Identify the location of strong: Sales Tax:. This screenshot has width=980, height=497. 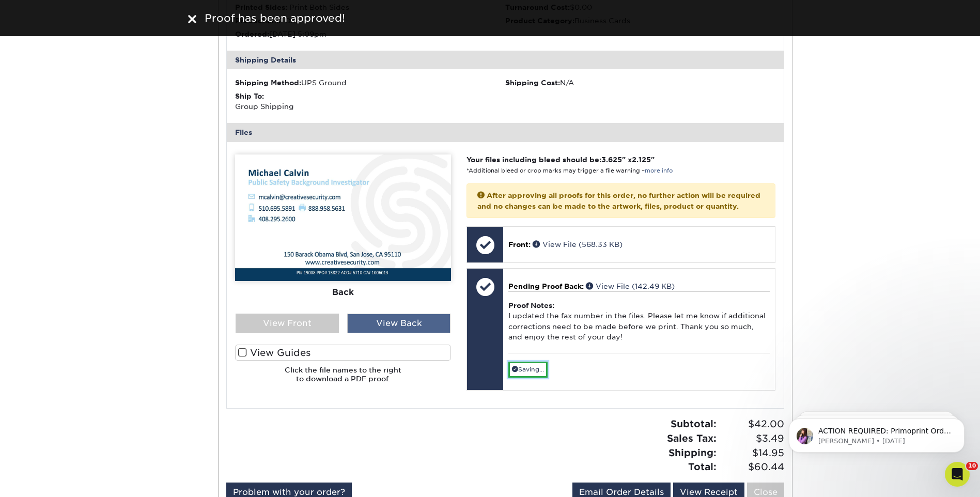
(691, 438).